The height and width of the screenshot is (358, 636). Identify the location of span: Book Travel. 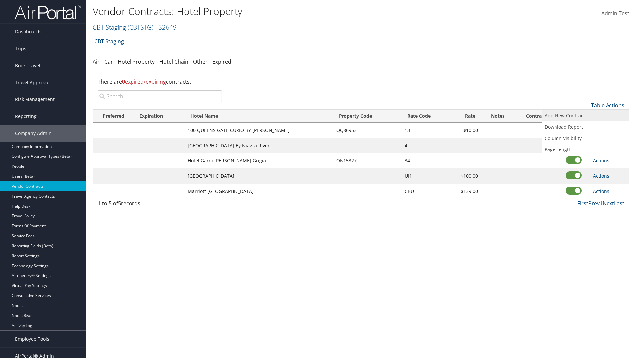
(28, 66).